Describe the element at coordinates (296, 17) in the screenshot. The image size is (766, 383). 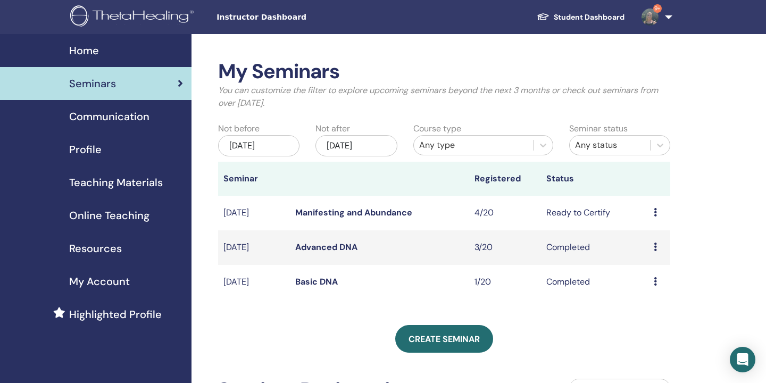
I see `span: Instructor Dashboard` at that location.